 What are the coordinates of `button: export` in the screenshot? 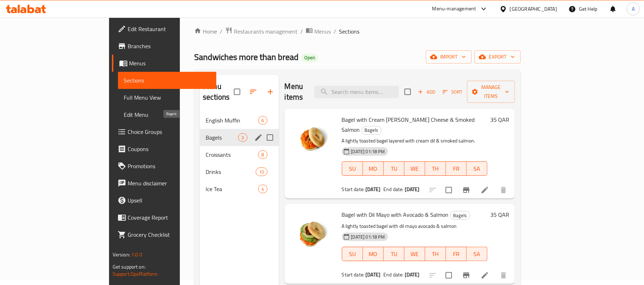 It's located at (498, 57).